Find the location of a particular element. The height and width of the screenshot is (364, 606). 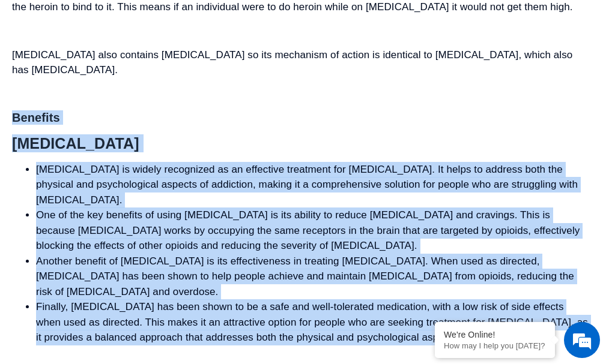

div: Minimize live chat window is located at coordinates (211, 21).